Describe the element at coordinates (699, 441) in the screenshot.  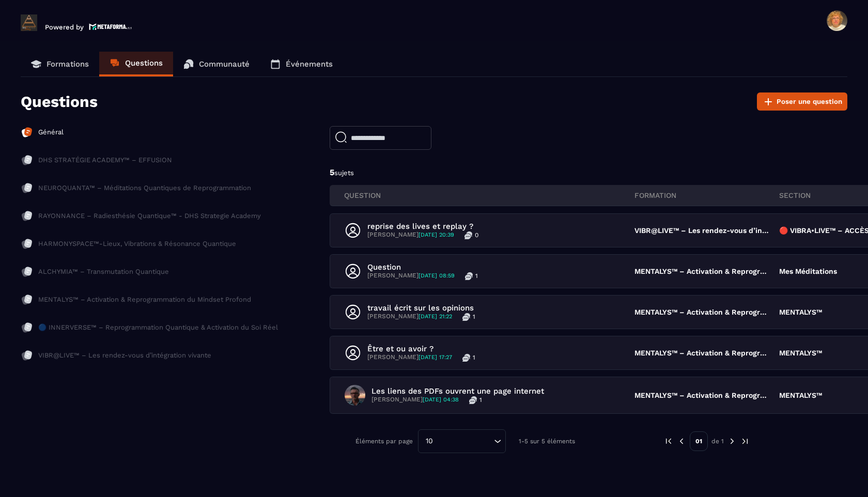
I see `p: 01` at that location.